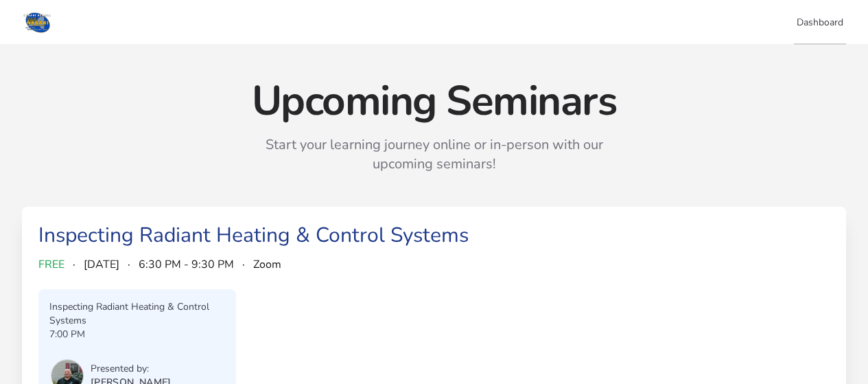 This screenshot has width=868, height=384. What do you see at coordinates (131, 369) in the screenshot?
I see `p: Presented by:` at bounding box center [131, 369].